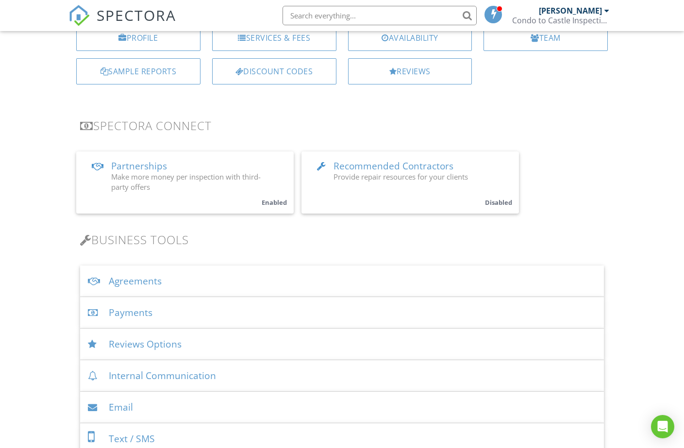 The height and width of the screenshot is (448, 684). What do you see at coordinates (342, 344) in the screenshot?
I see `div: Reviews Options` at bounding box center [342, 344].